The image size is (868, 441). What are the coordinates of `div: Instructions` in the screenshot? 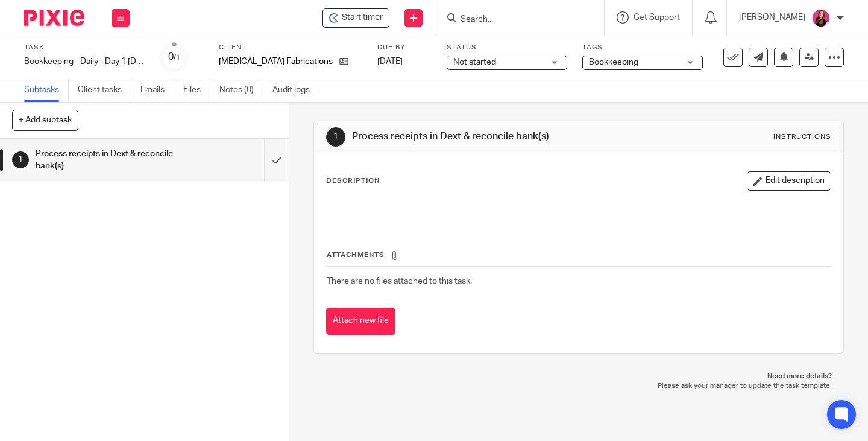 It's located at (802, 137).